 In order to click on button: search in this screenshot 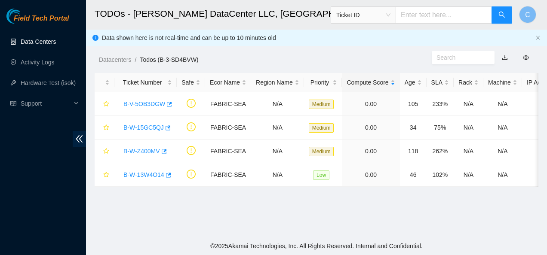, I will do `click(501, 15)`.